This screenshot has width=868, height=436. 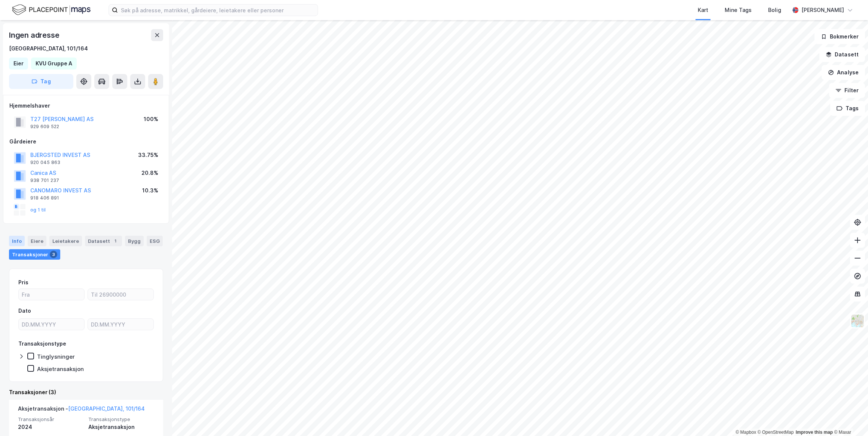 What do you see at coordinates (86, 106) in the screenshot?
I see `div: Hjemmelshaver` at bounding box center [86, 106].